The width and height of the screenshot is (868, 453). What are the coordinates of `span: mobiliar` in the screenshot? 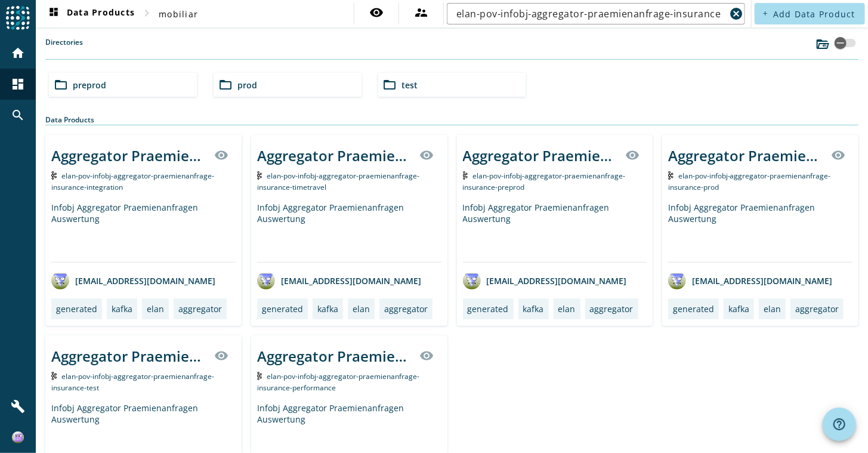 It's located at (179, 14).